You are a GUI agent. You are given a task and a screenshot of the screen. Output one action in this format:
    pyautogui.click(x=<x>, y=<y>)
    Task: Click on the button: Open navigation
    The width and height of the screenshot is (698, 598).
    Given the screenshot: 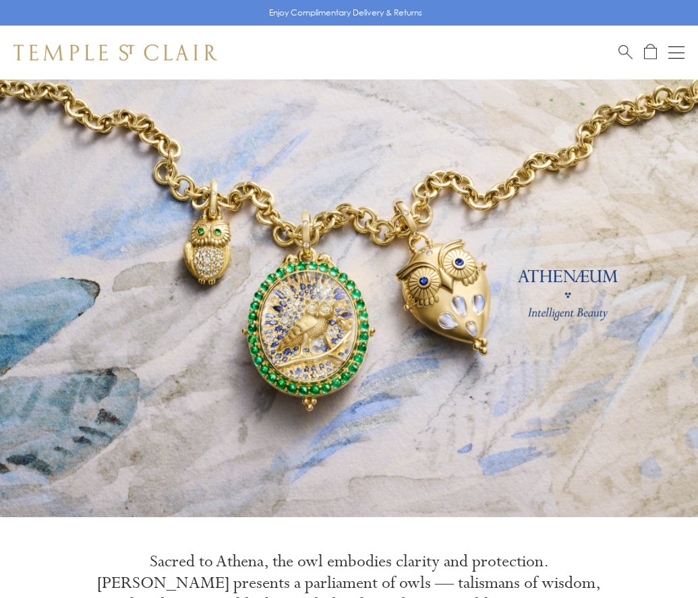 What is the action you would take?
    pyautogui.click(x=676, y=53)
    